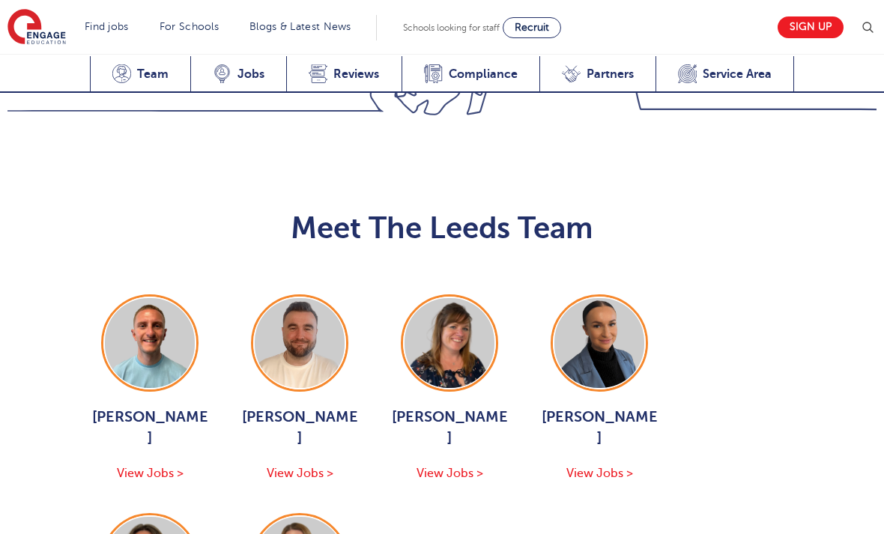 Image resolution: width=884 pixels, height=534 pixels. I want to click on span: Recruit, so click(532, 27).